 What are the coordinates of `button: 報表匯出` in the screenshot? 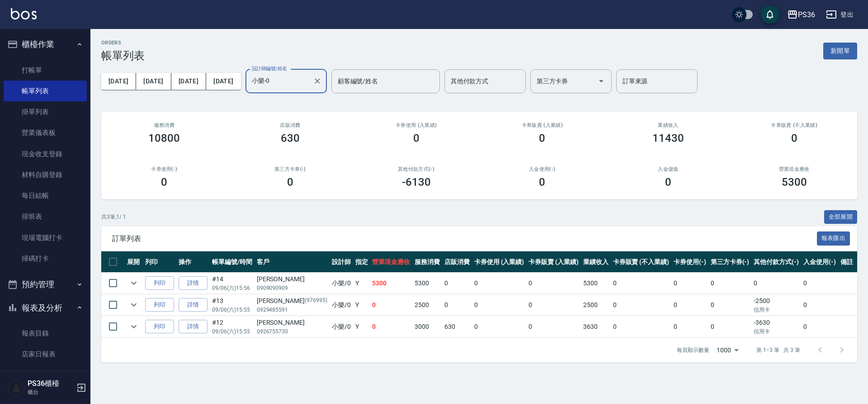 It's located at (834, 238).